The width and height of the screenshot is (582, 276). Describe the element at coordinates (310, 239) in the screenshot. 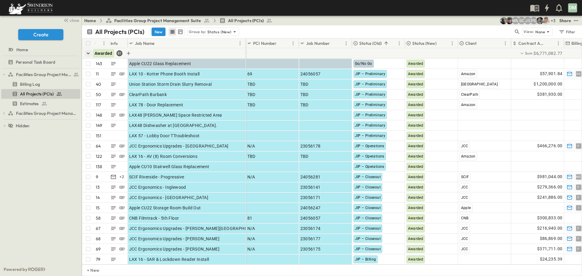

I see `span: 23056177` at that location.